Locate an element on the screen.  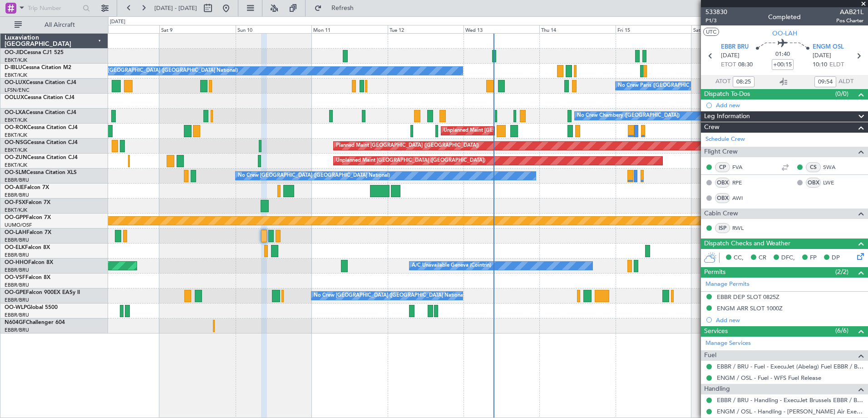
span: OO-FSX is located at coordinates (15, 203).